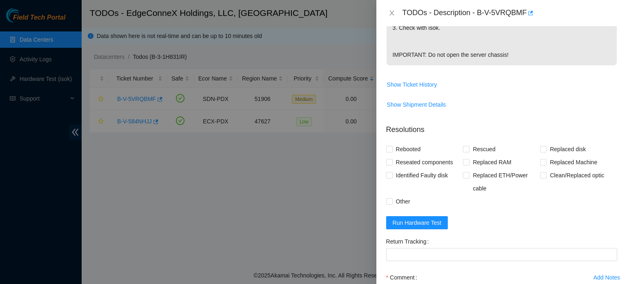 The image size is (627, 284). What do you see at coordinates (412, 85) in the screenshot?
I see `button: Show Ticket History` at bounding box center [412, 85].